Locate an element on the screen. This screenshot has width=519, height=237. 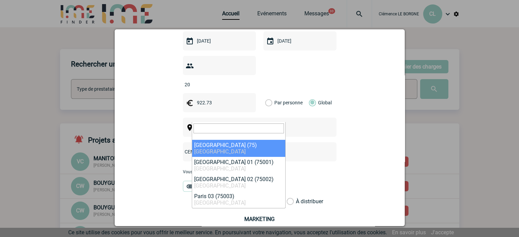
h3: MARKETING is located at coordinates (260, 219).